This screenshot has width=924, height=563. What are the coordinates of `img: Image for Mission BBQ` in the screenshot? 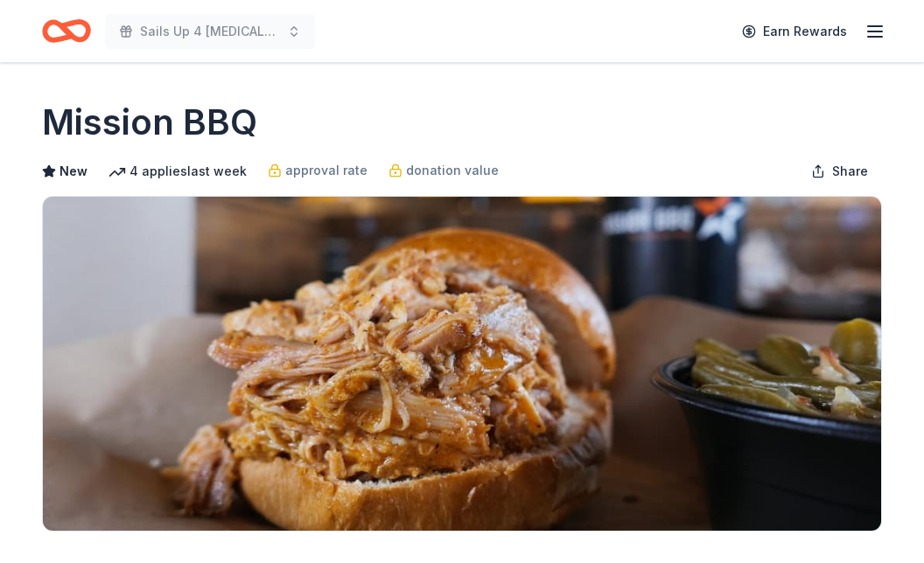 It's located at (462, 364).